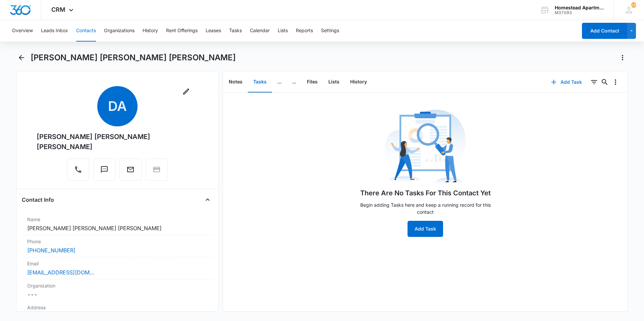 The height and width of the screenshot is (321, 644). I want to click on div: Organization---, so click(117, 290).